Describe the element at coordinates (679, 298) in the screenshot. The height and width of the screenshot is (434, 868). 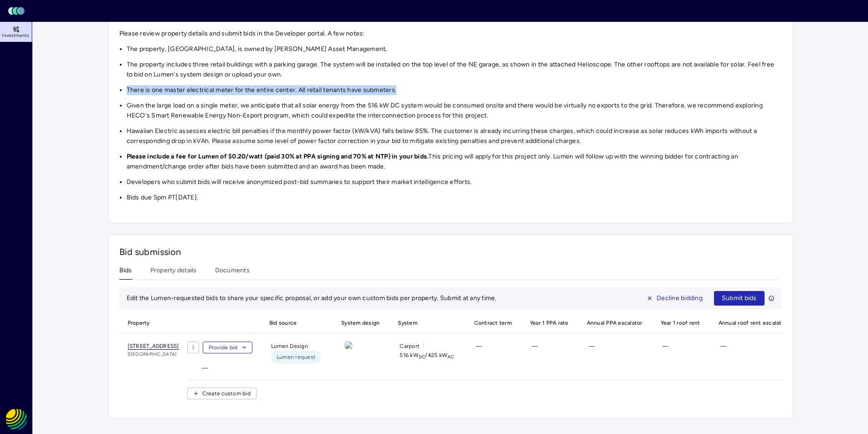
I see `span: Decline bidding` at that location.